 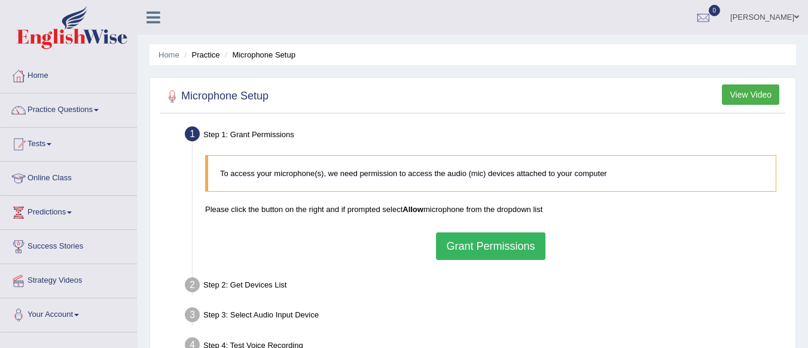 What do you see at coordinates (200, 54) in the screenshot?
I see `li: Practice` at bounding box center [200, 54].